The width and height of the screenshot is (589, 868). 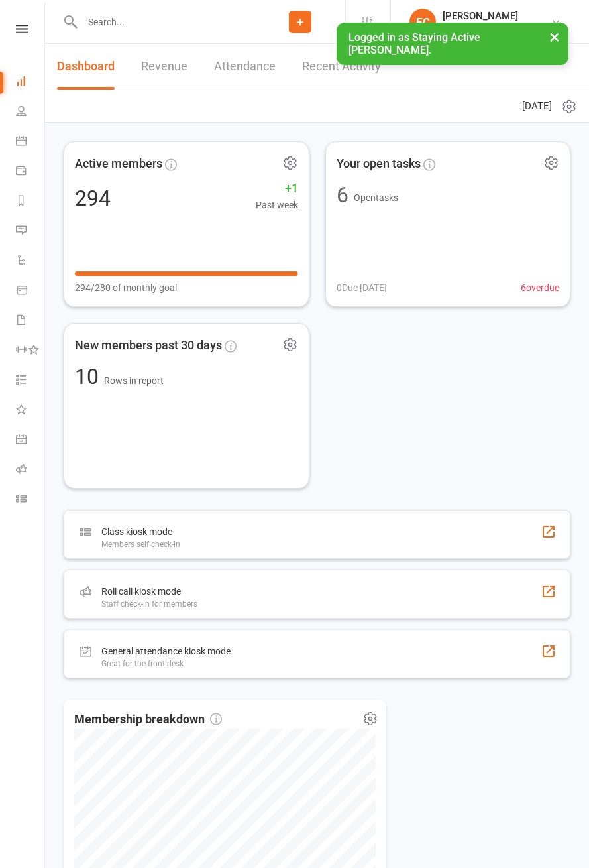 What do you see at coordinates (149, 604) in the screenshot?
I see `div: Staff check-in for members` at bounding box center [149, 604].